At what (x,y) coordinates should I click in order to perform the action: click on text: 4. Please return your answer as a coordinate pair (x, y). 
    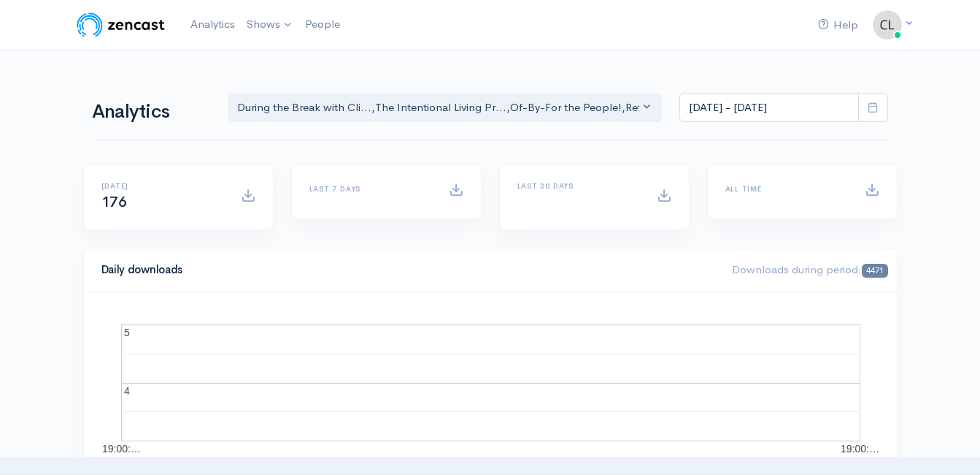
    Looking at the image, I should click on (127, 391).